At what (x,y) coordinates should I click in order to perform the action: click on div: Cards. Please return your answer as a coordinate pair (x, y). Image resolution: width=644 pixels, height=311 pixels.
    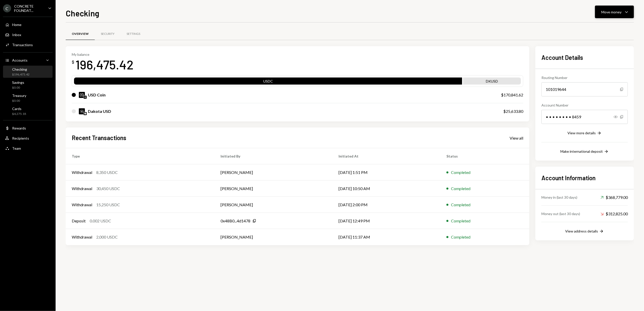
    Looking at the image, I should click on (19, 109).